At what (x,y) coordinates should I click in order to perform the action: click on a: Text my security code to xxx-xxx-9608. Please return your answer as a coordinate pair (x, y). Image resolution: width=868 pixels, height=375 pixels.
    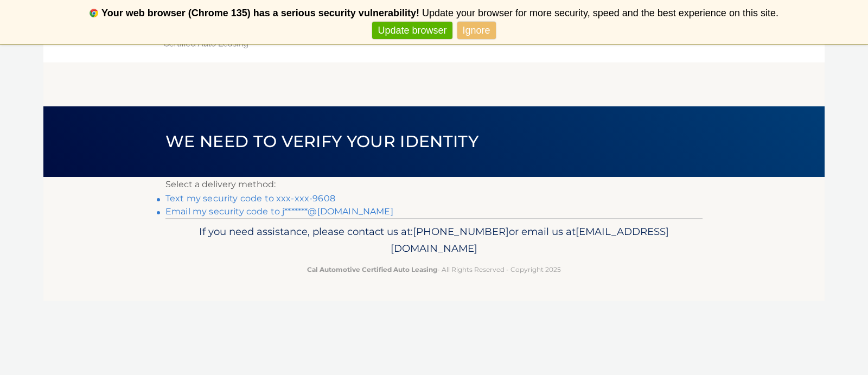
    Looking at the image, I should click on (250, 199).